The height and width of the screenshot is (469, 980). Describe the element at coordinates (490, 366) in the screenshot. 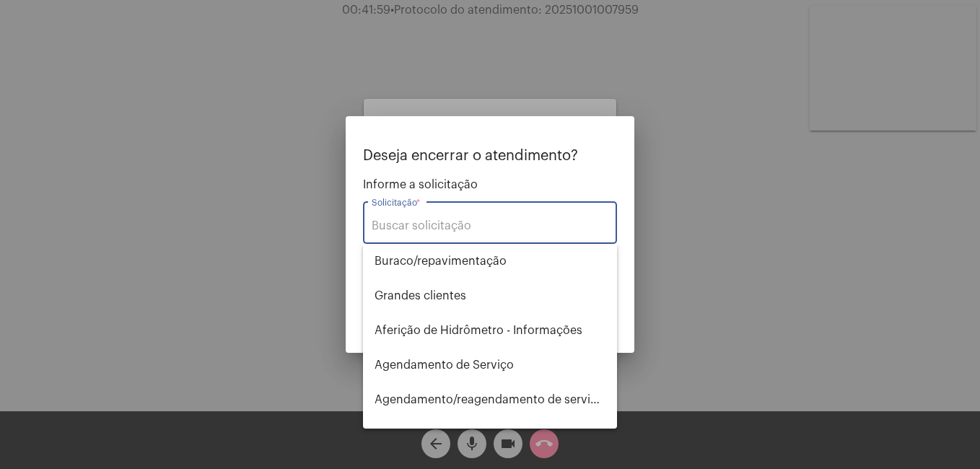

I see `span: Agendamento de Serviço` at that location.